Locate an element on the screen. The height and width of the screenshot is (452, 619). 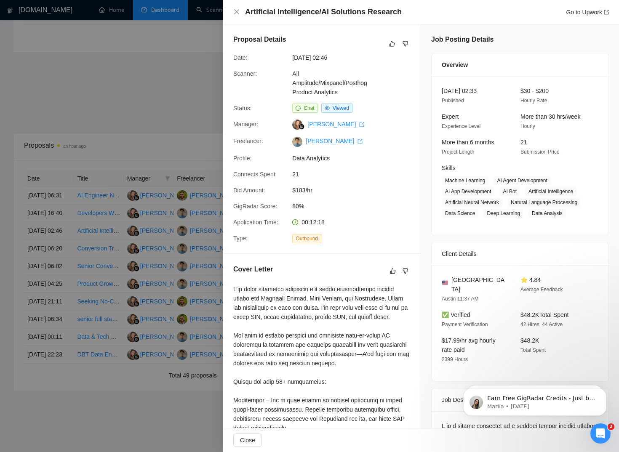
span: Project Length is located at coordinates (458, 152).